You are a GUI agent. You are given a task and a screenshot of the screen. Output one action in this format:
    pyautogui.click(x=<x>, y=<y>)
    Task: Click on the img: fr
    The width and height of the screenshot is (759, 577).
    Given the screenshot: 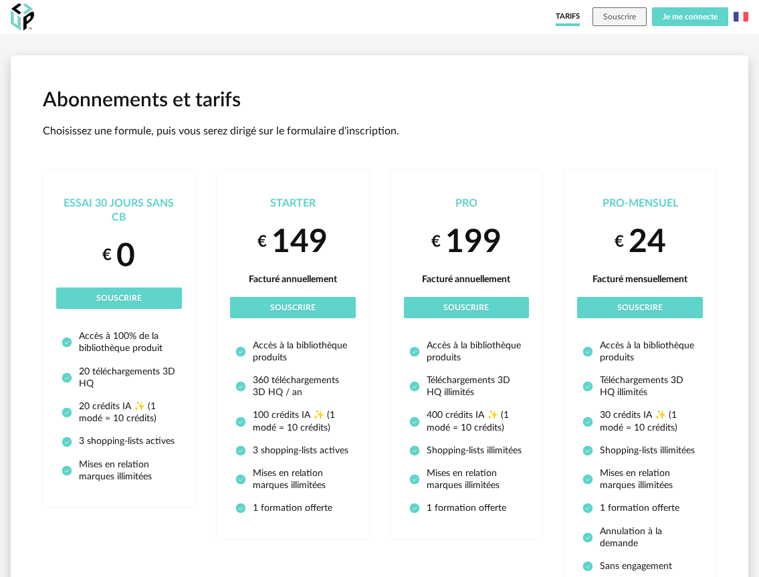 What is the action you would take?
    pyautogui.click(x=741, y=17)
    